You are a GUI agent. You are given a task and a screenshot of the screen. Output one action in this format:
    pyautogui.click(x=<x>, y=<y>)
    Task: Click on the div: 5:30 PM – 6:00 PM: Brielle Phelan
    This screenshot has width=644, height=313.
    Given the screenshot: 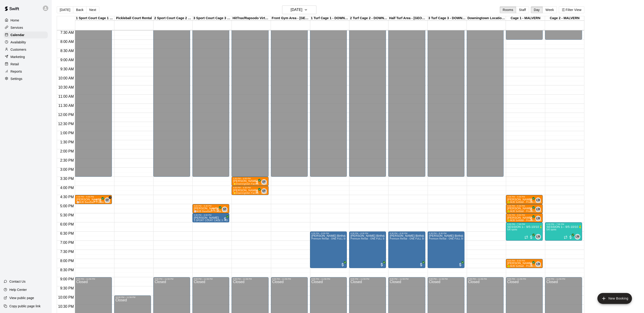 What is the action you would take?
    pyautogui.click(x=210, y=218)
    